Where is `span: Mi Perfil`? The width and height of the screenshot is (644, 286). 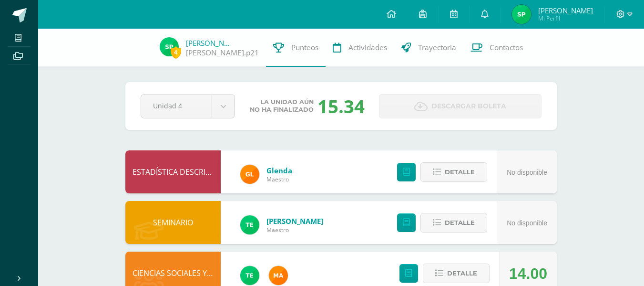 span: Mi Perfil is located at coordinates (565, 18).